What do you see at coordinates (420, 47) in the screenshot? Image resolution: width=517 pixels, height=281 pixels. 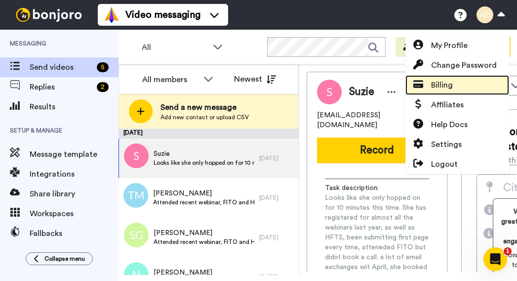 I see `button: Invite` at bounding box center [420, 47].